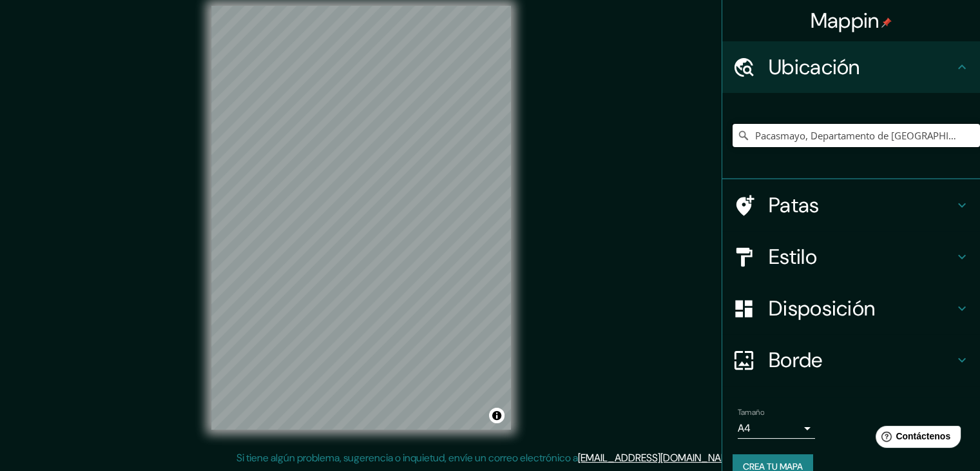 This screenshot has width=980, height=471. Describe the element at coordinates (821, 308) in the screenshot. I see `font: Disposición` at that location.